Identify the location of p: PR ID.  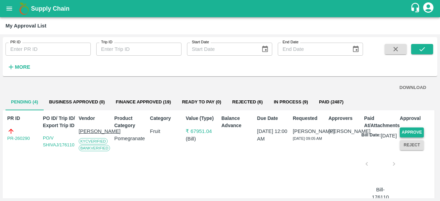
(24, 118).